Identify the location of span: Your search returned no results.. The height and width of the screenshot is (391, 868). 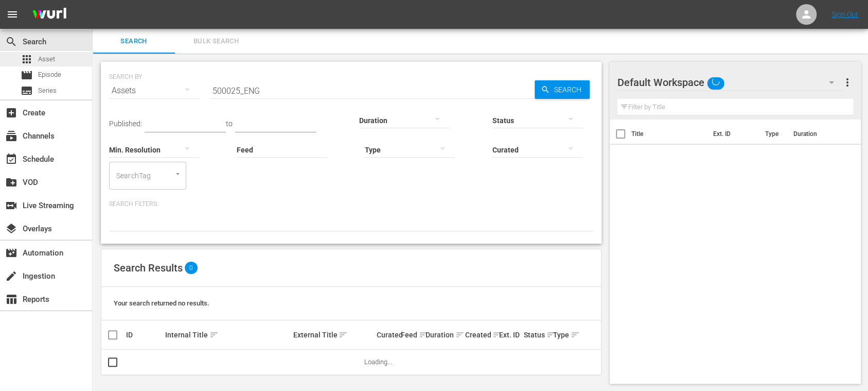
(162, 303).